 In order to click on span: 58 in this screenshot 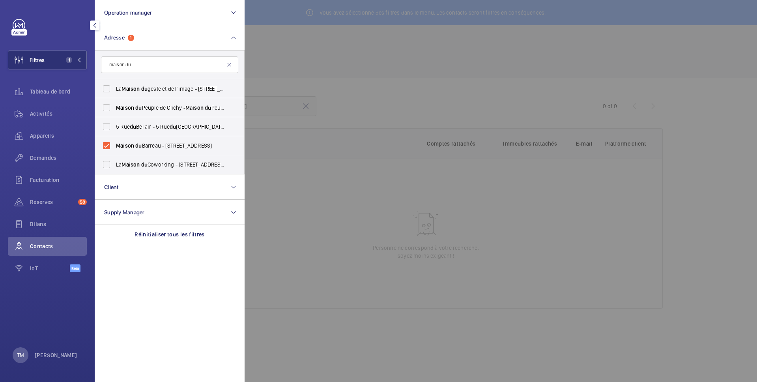, I will do `click(82, 202)`.